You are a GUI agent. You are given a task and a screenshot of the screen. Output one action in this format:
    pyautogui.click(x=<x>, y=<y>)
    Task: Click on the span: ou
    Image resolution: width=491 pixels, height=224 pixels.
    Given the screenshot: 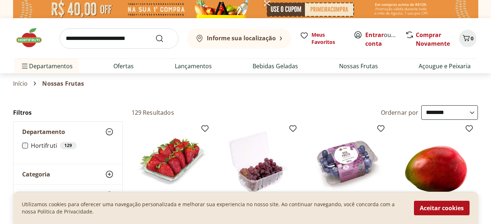 What is the action you would take?
    pyautogui.click(x=381, y=39)
    